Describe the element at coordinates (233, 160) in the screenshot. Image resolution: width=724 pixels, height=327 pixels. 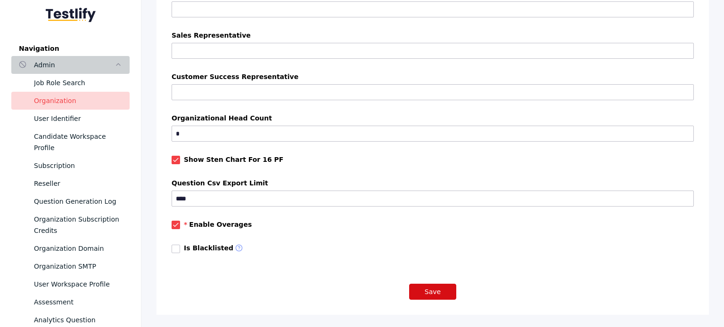
I see `label: Show Sten Chart For 16 PF` at that location.